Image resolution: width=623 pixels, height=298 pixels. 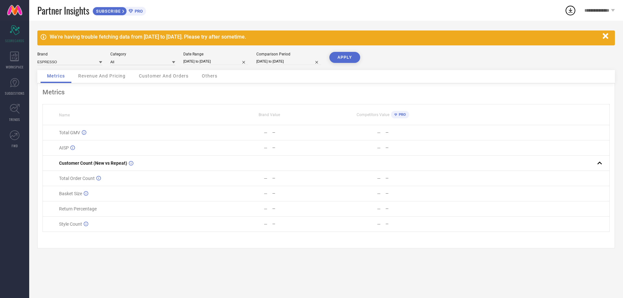 What do you see at coordinates (56, 76) in the screenshot?
I see `span: Metrics` at bounding box center [56, 76].